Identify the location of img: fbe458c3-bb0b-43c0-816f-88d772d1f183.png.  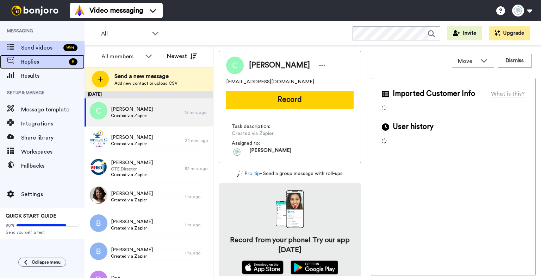
(99, 167).